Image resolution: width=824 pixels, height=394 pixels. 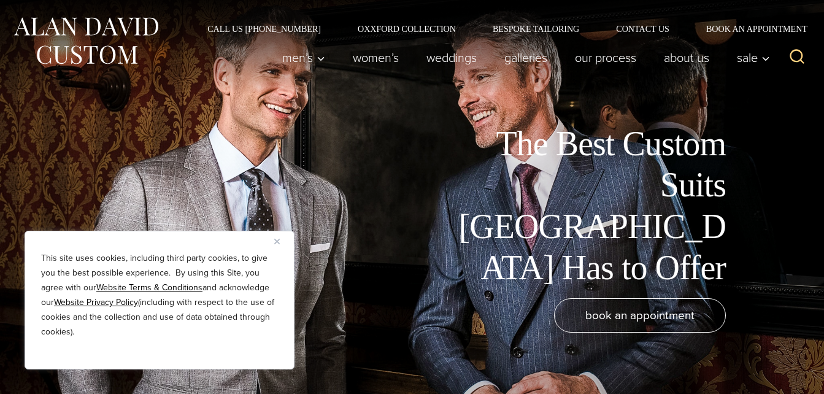 What do you see at coordinates (526, 58) in the screenshot?
I see `a: Galleries` at bounding box center [526, 58].